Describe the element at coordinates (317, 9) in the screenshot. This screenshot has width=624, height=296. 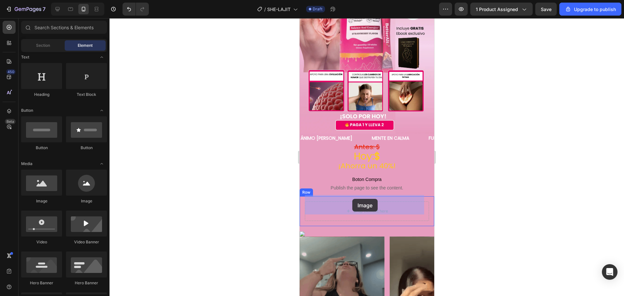
I see `span: Draft` at that location.